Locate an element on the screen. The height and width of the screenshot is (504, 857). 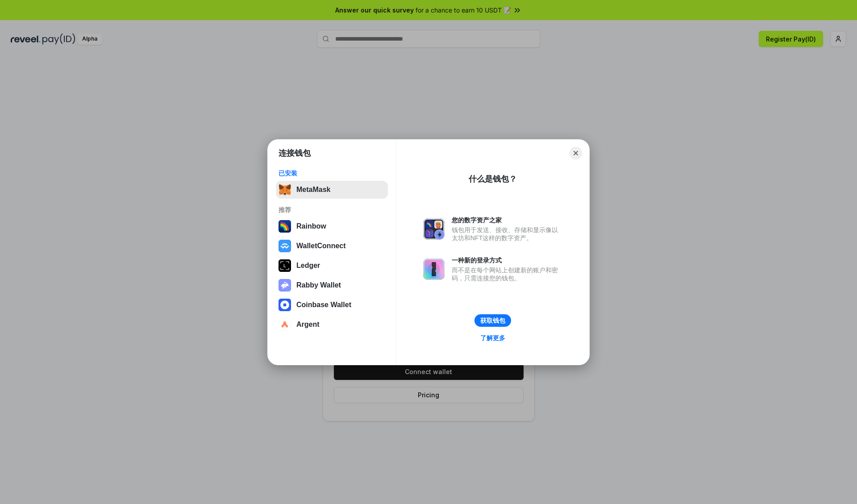
div: 了解更多 is located at coordinates (493, 338).